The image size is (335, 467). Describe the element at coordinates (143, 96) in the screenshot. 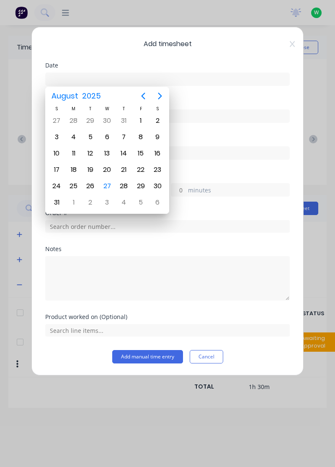

I see `button: Previous page` at that location.